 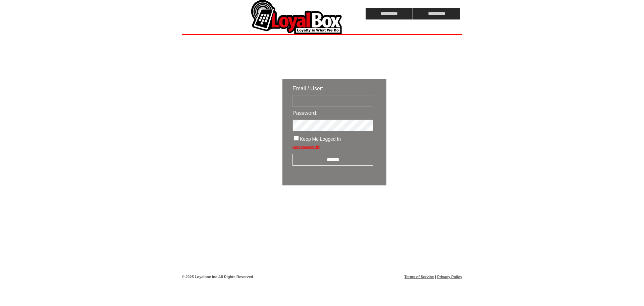 What do you see at coordinates (423, 206) in the screenshot?
I see `img: transparent.png` at bounding box center [423, 206].